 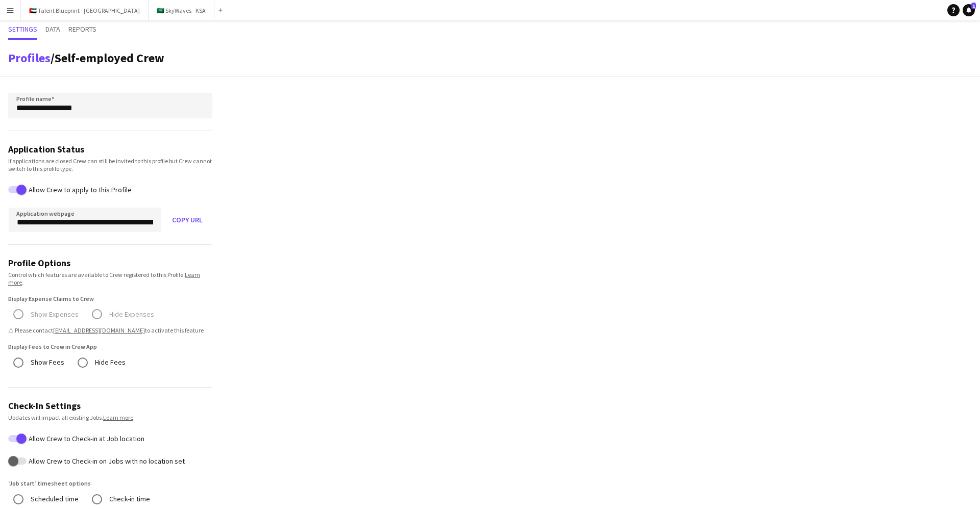 What do you see at coordinates (106, 460) in the screenshot?
I see `label: Allow Crew to Check-in on Jobs with no location set` at bounding box center [106, 460].